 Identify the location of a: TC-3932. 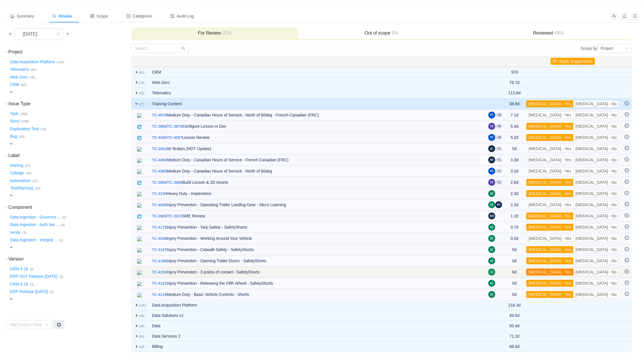
(159, 149).